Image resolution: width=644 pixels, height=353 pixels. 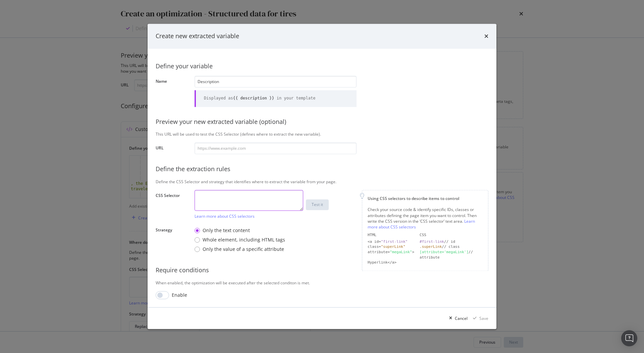 I want to click on div: [attribute='megaLink'], so click(x=444, y=252).